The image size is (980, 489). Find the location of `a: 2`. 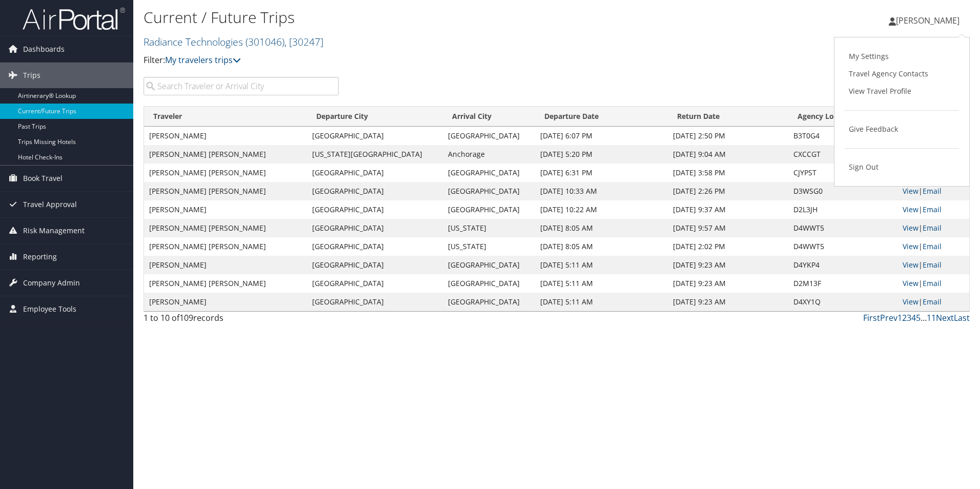

a: 2 is located at coordinates (904, 318).